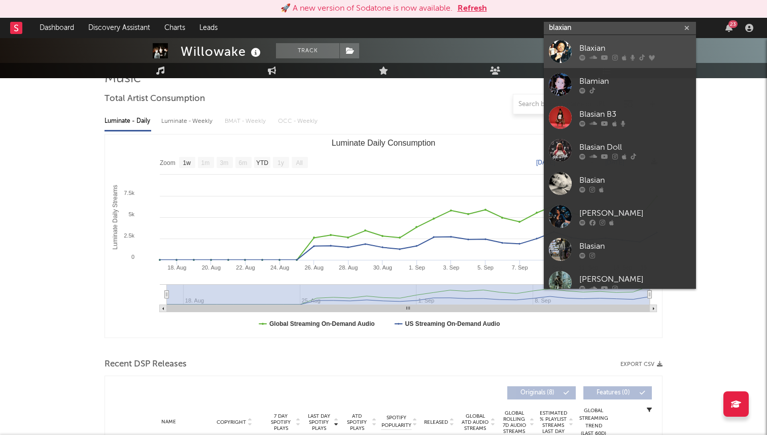 The width and height of the screenshot is (767, 435). I want to click on text: 1m, so click(205, 163).